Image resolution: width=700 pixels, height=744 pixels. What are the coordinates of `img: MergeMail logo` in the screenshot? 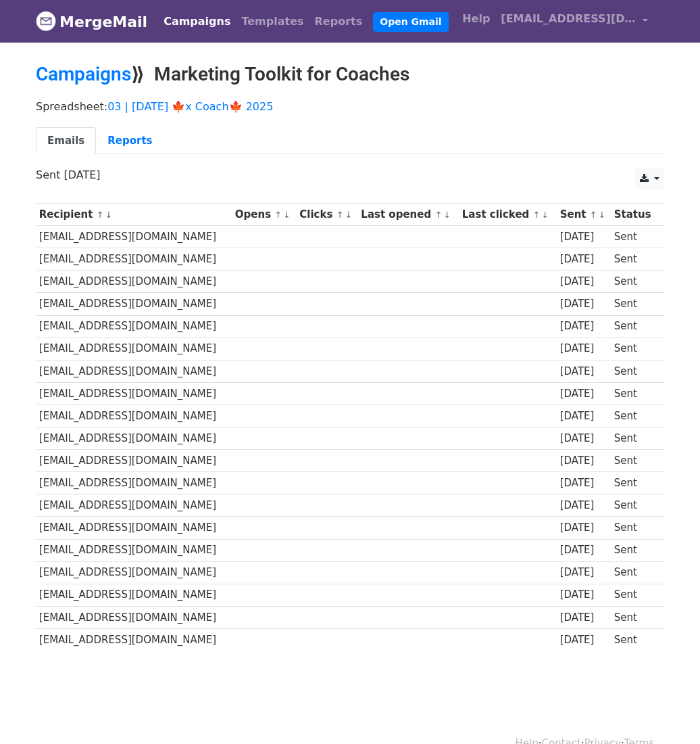 It's located at (46, 21).